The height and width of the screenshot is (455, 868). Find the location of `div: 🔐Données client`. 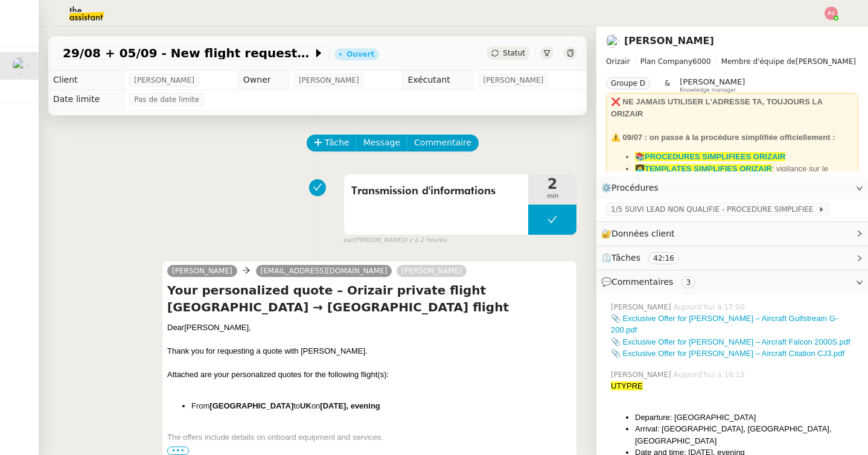

div: 🔐Données client is located at coordinates (732, 234).